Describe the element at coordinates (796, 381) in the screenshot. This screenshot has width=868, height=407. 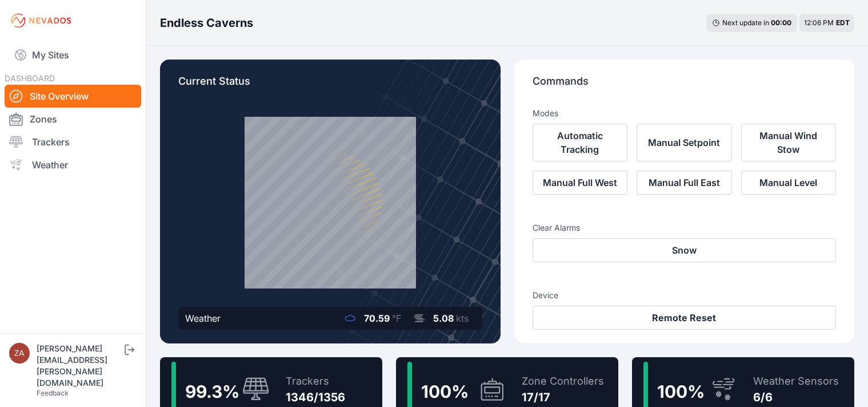
I see `div: Weather Sensors` at that location.